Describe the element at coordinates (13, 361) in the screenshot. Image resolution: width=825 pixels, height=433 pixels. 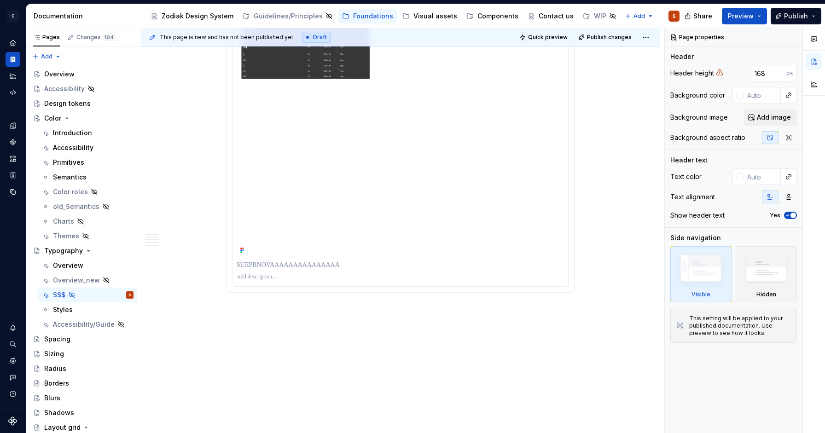
I see `a: Settings` at that location.